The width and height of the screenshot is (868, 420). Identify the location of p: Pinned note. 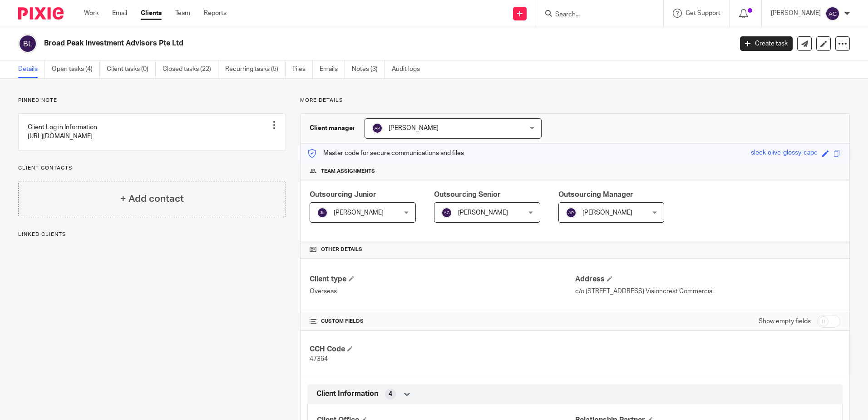
(152, 101).